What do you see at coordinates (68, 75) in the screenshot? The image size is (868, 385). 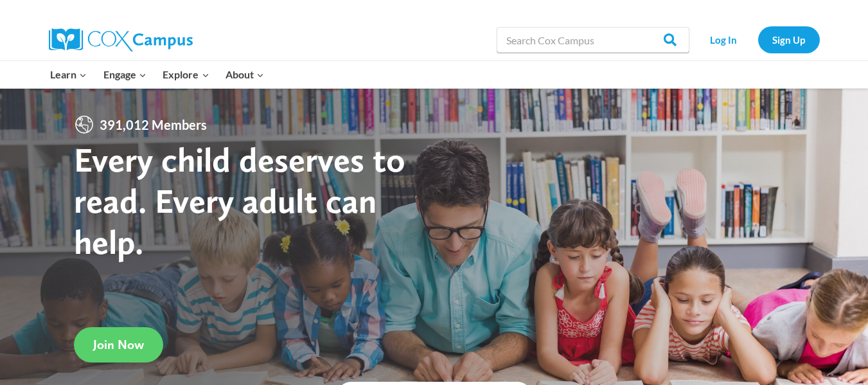 I see `span: Learn` at bounding box center [68, 75].